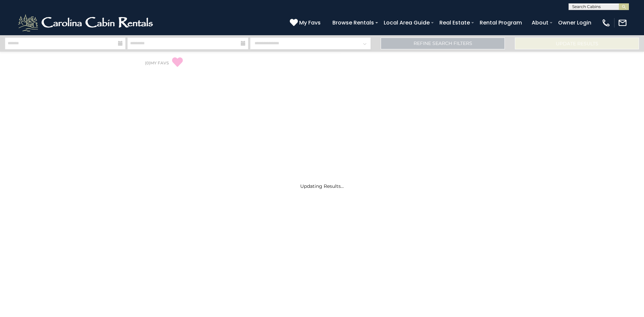 This screenshot has width=644, height=317. Describe the element at coordinates (86, 23) in the screenshot. I see `img: White-1-2.png` at that location.